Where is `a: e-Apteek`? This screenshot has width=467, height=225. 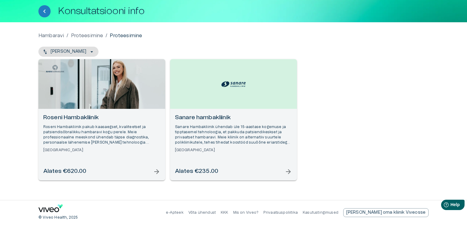 a: e-Apteek is located at coordinates (174, 212).